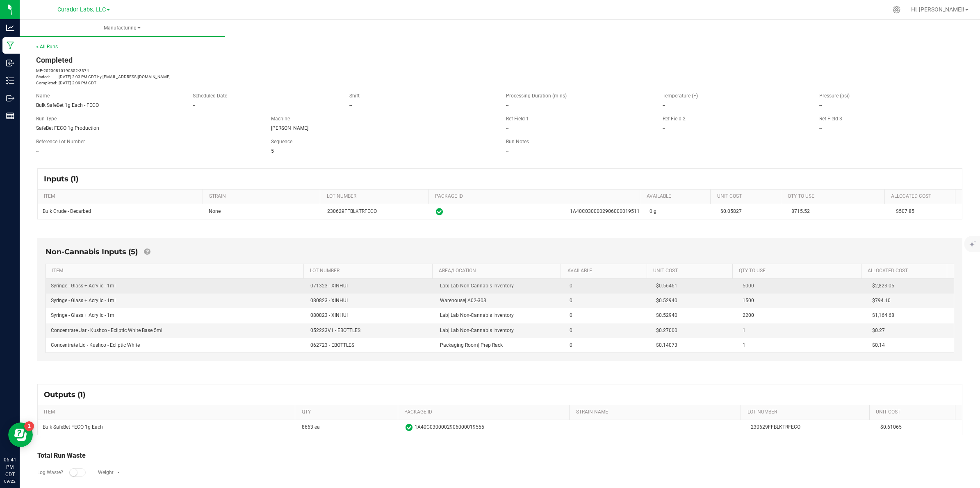 This screenshot has height=488, width=980. Describe the element at coordinates (265, 60) in the screenshot. I see `div: Completed` at that location.